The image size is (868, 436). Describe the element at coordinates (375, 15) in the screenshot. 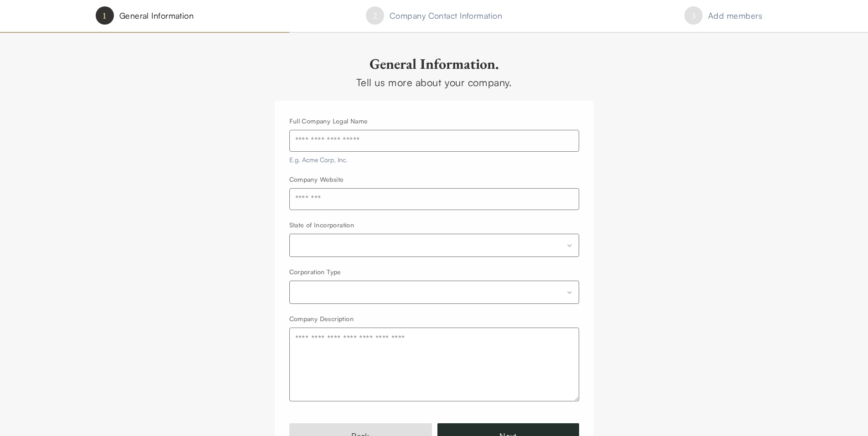

I see `h6: 2` at that location.